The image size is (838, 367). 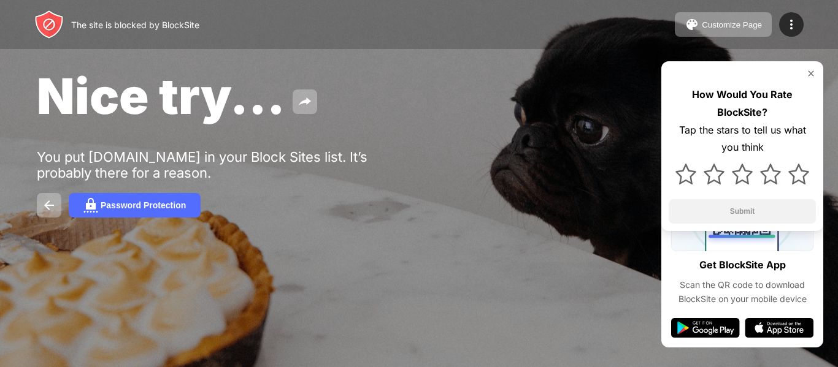 What do you see at coordinates (143, 205) in the screenshot?
I see `div: Password Protection` at bounding box center [143, 205].